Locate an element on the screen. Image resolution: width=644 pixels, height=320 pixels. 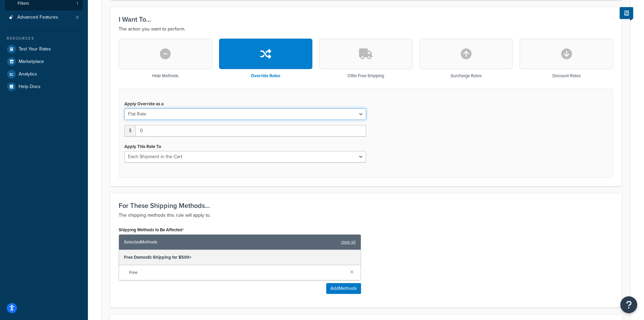
span: Marketplace is located at coordinates (31, 62).